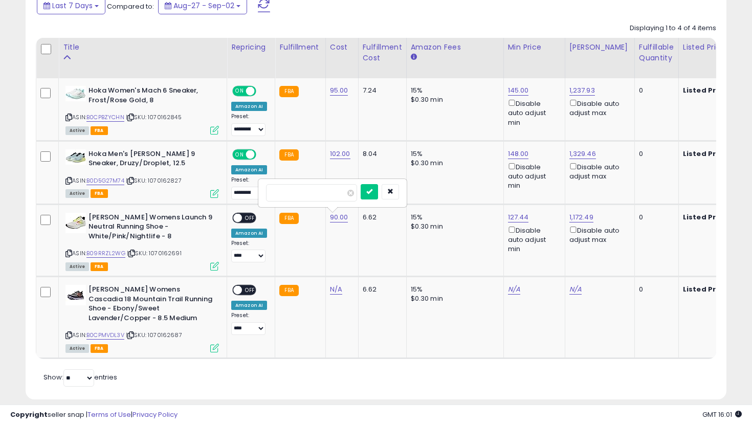 The image size is (752, 425). What do you see at coordinates (105, 181) in the screenshot?
I see `a: B0D5G27M74` at bounding box center [105, 181].